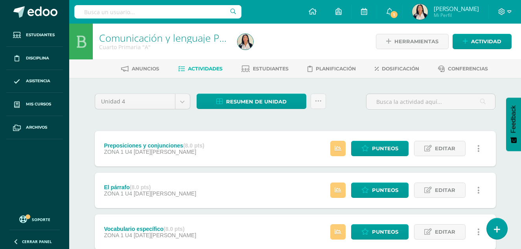  I want to click on a: Mis cursos, so click(35, 104).